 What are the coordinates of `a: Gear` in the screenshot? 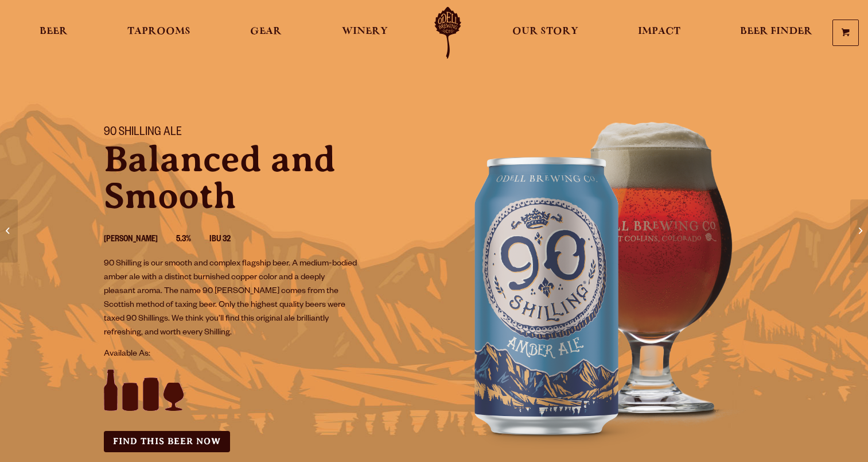 It's located at (266, 33).